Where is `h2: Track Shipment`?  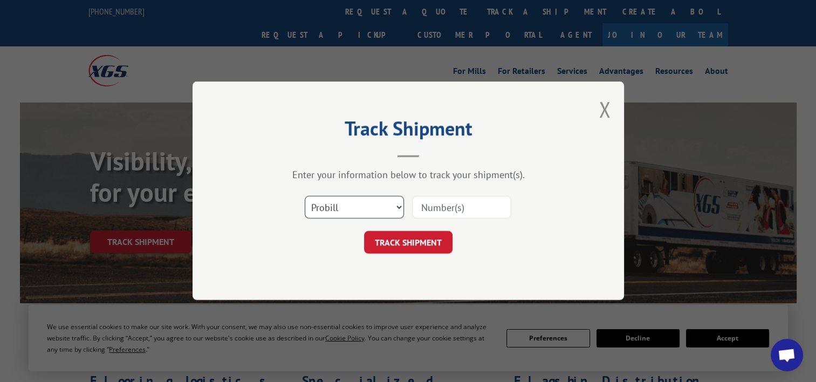
h2: Track Shipment is located at coordinates (408, 131).